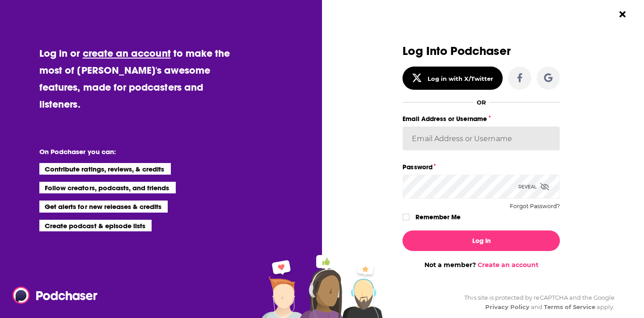  What do you see at coordinates (104, 206) in the screenshot?
I see `li: Get alerts for new releases & credits` at bounding box center [104, 206].